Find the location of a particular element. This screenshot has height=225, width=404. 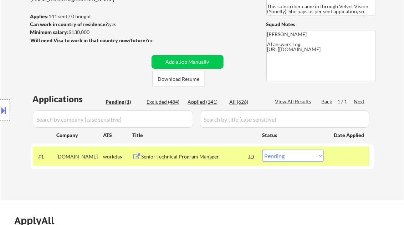

div: Applied (141) is located at coordinates (206, 102).